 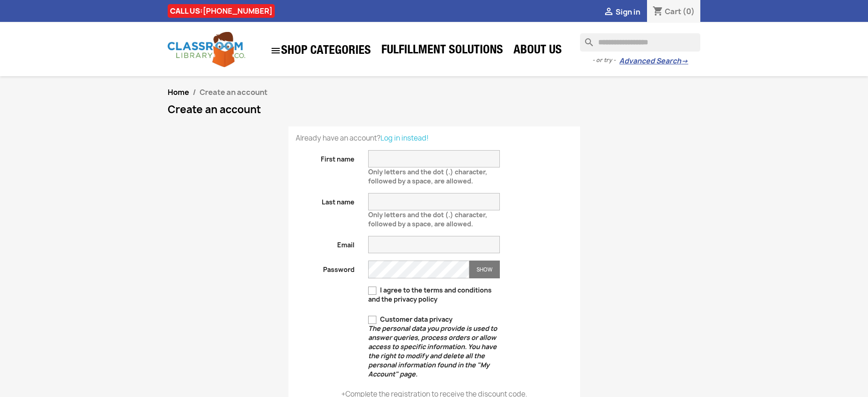 I want to click on a: Log in instead!, so click(x=405, y=138).